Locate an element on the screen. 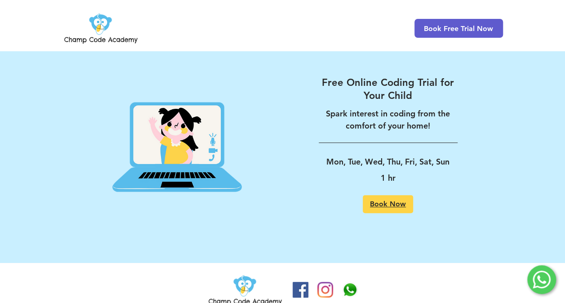 This screenshot has width=565, height=303. h2: Free Online Coding Trial for Your Child is located at coordinates (388, 89).